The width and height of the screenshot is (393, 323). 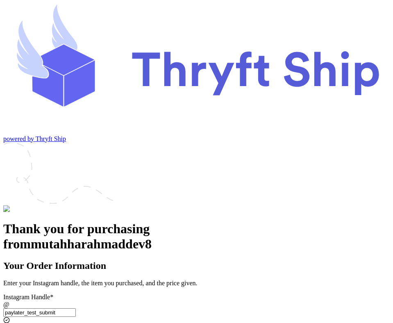 I want to click on img: Logo, so click(x=14, y=209).